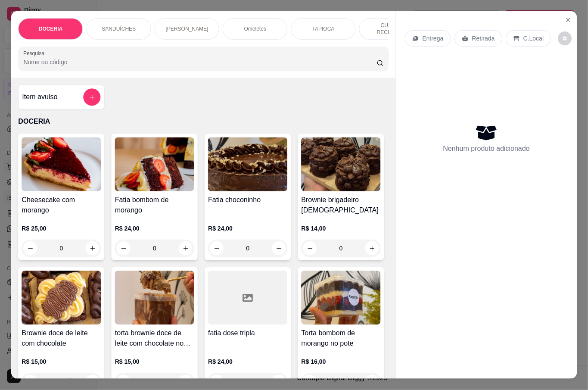 Image resolution: width=588 pixels, height=390 pixels. I want to click on h4: fatia dose tripla, so click(248, 334).